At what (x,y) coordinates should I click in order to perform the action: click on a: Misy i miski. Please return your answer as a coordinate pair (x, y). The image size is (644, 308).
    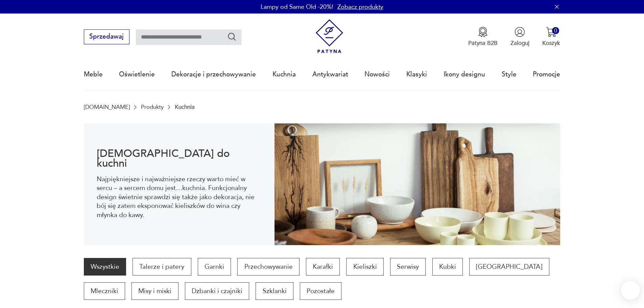
    Looking at the image, I should click on (155, 291).